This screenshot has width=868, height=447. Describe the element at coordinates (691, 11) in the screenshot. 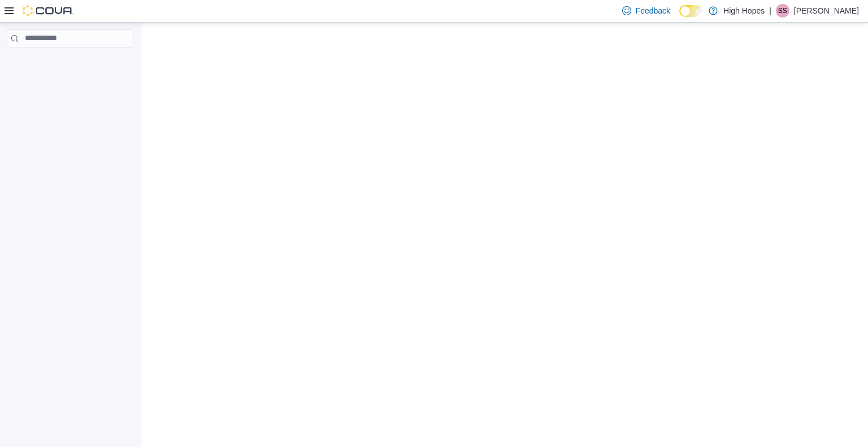

I see `input: Dark Mode` at that location.